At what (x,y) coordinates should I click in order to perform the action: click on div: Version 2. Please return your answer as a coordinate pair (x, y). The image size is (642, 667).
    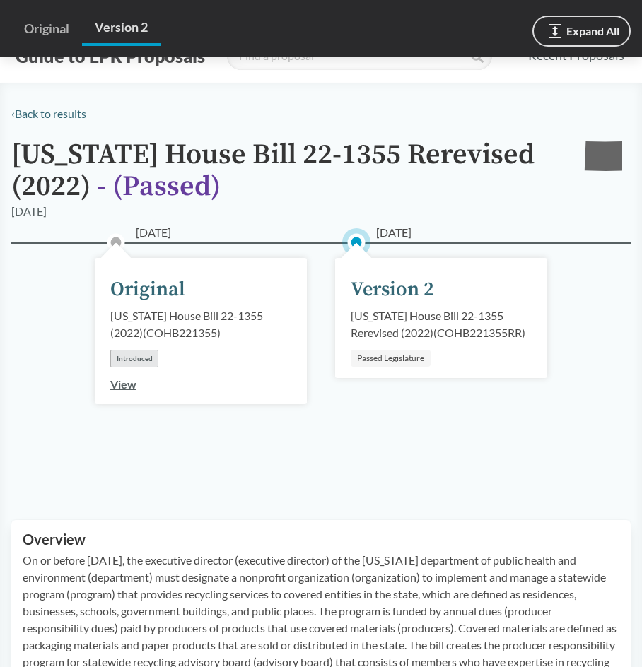
    Looking at the image, I should click on (392, 290).